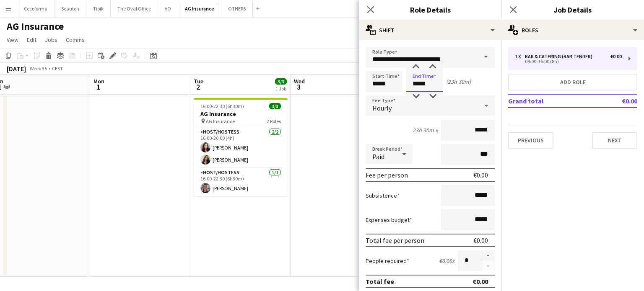  What do you see at coordinates (32, 40) in the screenshot?
I see `a: Edit` at bounding box center [32, 40].